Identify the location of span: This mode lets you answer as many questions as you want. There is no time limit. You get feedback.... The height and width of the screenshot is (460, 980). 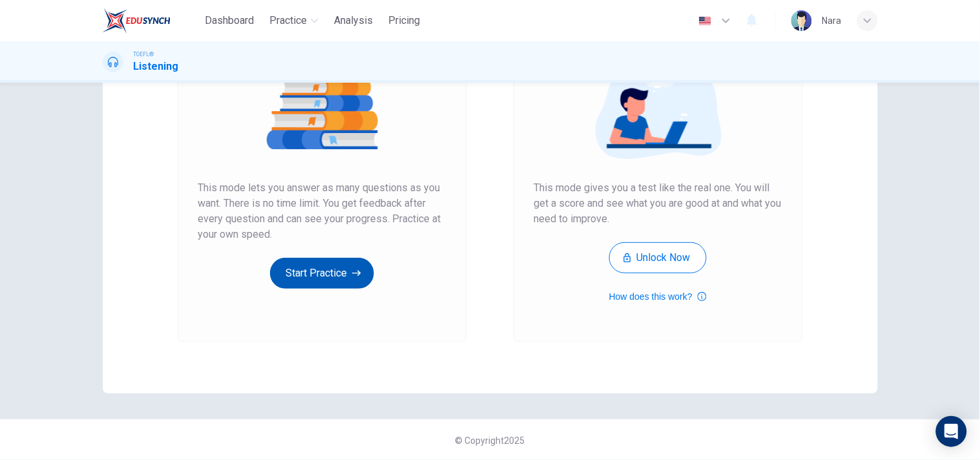
(323, 211).